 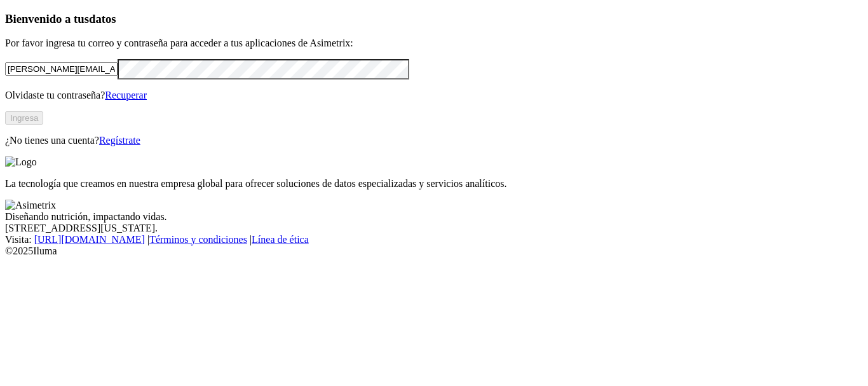 What do you see at coordinates (120, 139) in the screenshot?
I see `a: Regístrate` at bounding box center [120, 139].